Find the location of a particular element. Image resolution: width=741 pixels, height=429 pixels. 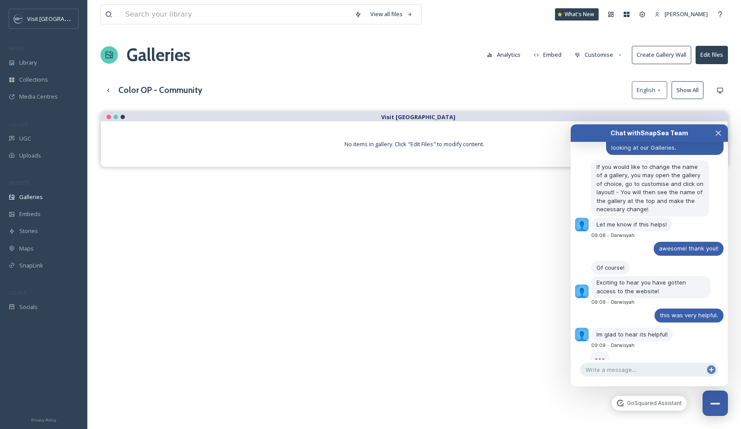

div: What's New is located at coordinates (577, 14).